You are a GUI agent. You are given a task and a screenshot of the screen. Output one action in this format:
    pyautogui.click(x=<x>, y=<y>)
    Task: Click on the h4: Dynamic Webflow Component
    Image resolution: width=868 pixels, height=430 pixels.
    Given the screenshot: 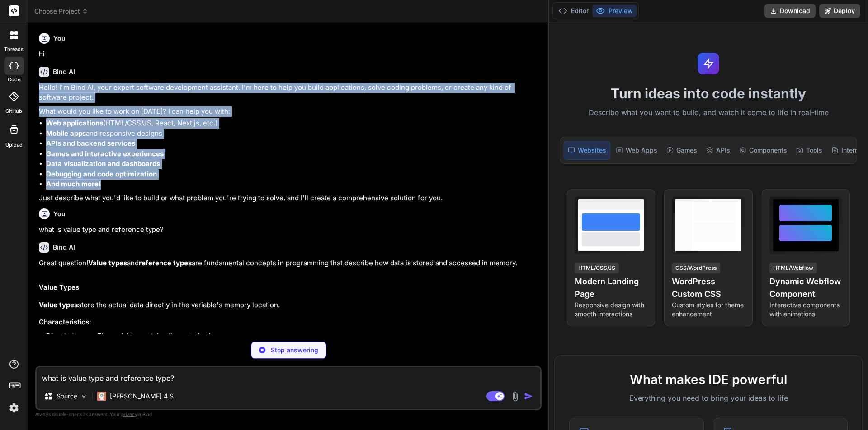 What is the action you would take?
    pyautogui.click(x=806, y=288)
    